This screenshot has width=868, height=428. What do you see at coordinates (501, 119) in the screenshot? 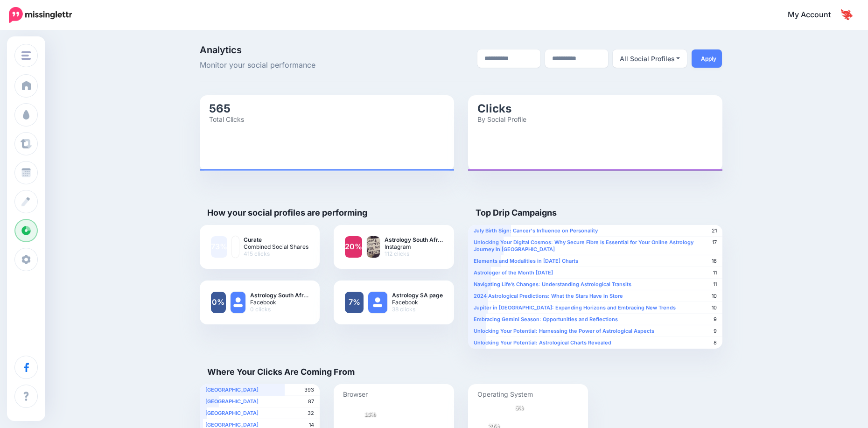
I see `text: By Social Profile` at bounding box center [501, 119].